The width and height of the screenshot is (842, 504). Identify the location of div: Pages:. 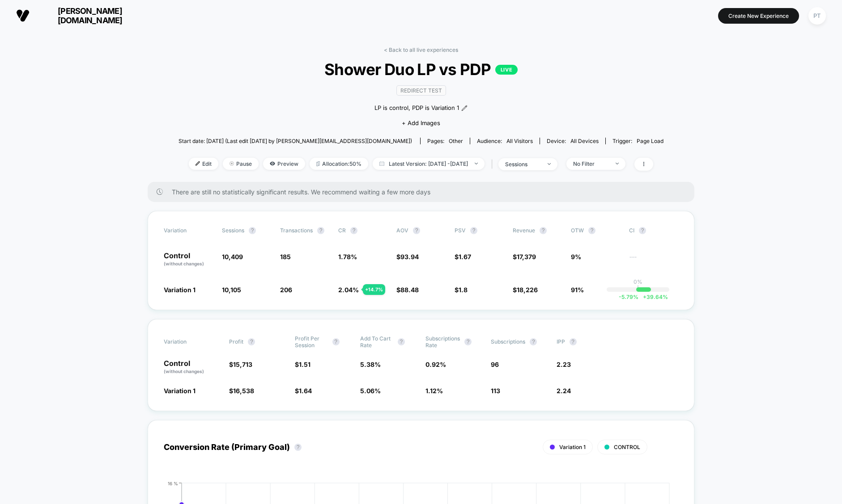
(445, 141).